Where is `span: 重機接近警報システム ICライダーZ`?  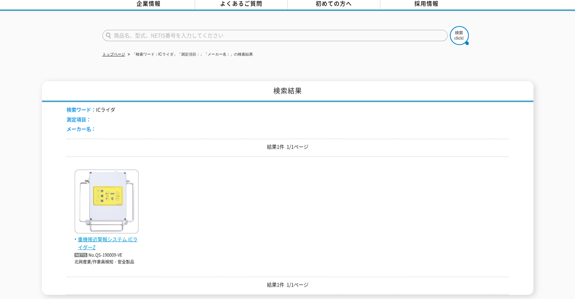
span: 重機接近警報システム ICライダーZ is located at coordinates (107, 243).